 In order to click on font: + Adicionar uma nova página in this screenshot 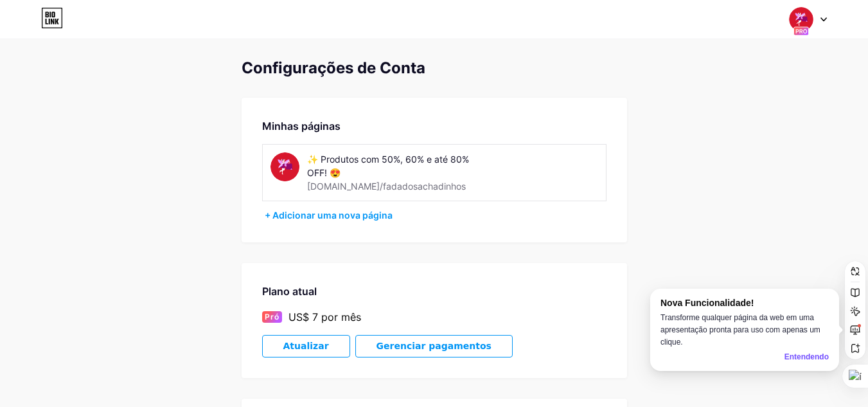, I will do `click(328, 215)`.